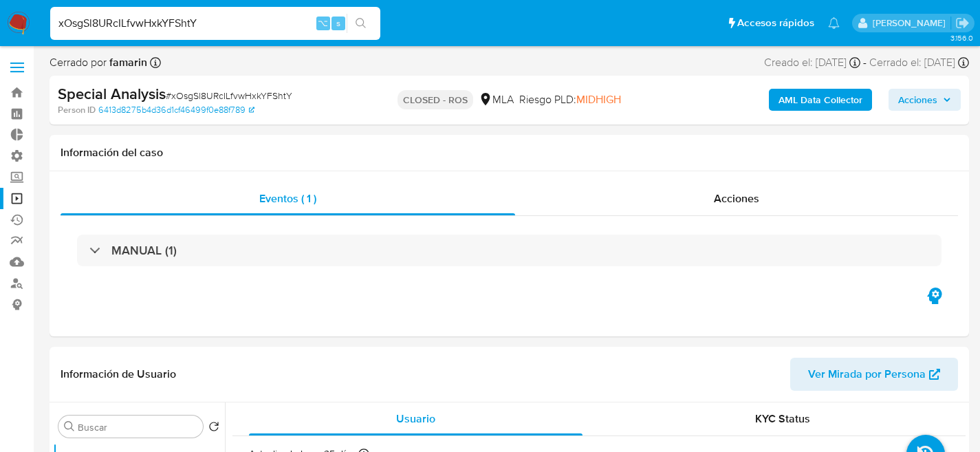 Image resolution: width=980 pixels, height=452 pixels. What do you see at coordinates (111, 93) in the screenshot?
I see `b: Special Analysis` at bounding box center [111, 93].